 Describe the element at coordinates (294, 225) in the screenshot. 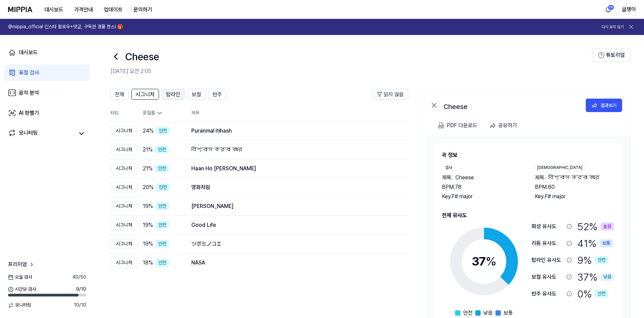

I see `div: Good Life` at that location.